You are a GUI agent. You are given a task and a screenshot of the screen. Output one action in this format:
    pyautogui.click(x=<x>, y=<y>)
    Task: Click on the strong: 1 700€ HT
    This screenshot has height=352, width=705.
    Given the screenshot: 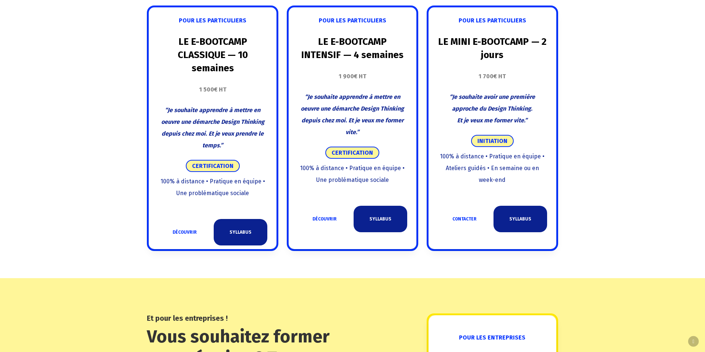 What is the action you would take?
    pyautogui.click(x=492, y=76)
    